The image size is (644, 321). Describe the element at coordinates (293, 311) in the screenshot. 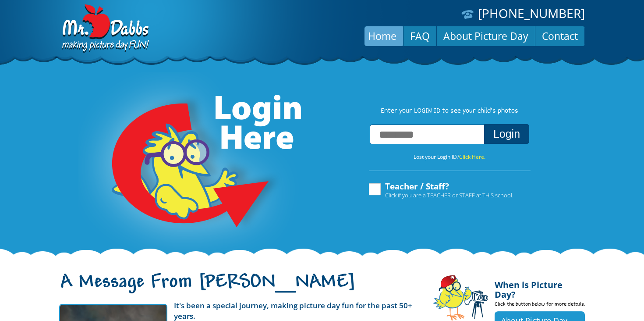

I see `strong: It's been a special journey, making picture day fun for the past 50+ years.` at that location.